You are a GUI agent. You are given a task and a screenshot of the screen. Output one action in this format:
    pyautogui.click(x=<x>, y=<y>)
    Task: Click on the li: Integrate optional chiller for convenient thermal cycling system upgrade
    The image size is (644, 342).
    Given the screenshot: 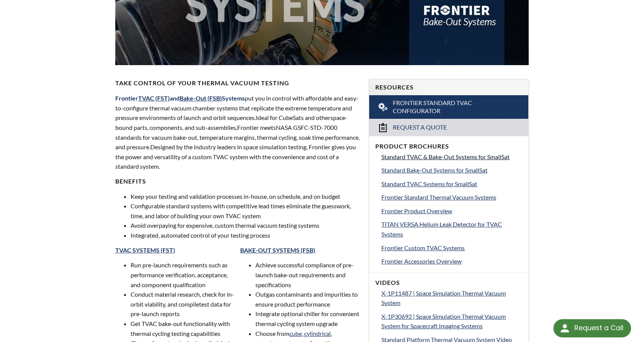 What is the action you would take?
    pyautogui.click(x=308, y=318)
    